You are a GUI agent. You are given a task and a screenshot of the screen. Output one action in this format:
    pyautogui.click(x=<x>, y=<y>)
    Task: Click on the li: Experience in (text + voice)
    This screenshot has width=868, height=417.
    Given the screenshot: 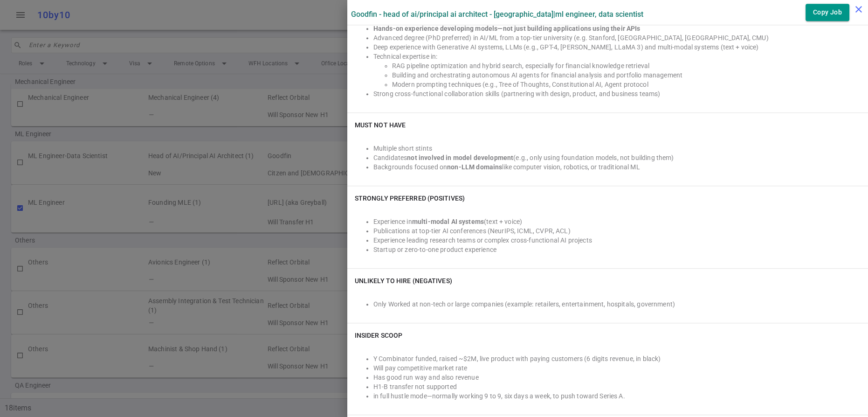 What is the action you would take?
    pyautogui.click(x=617, y=221)
    